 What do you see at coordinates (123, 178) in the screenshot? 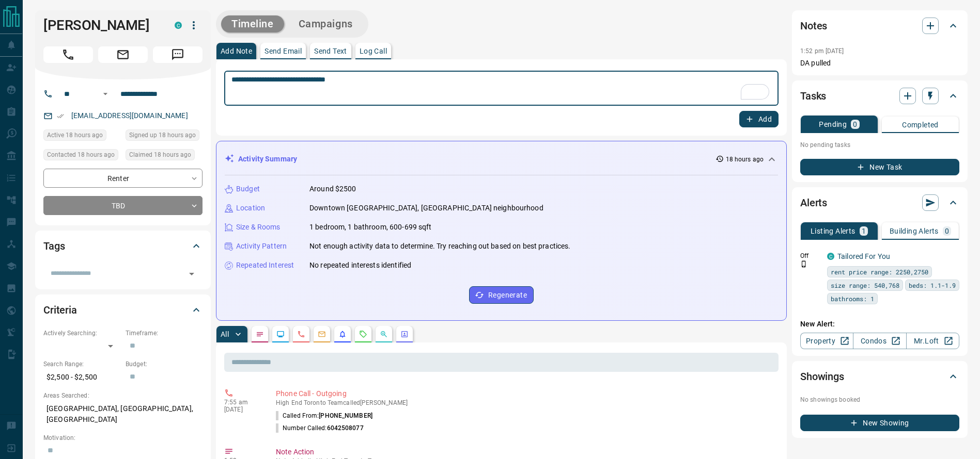
I see `div: Renter` at bounding box center [123, 178].